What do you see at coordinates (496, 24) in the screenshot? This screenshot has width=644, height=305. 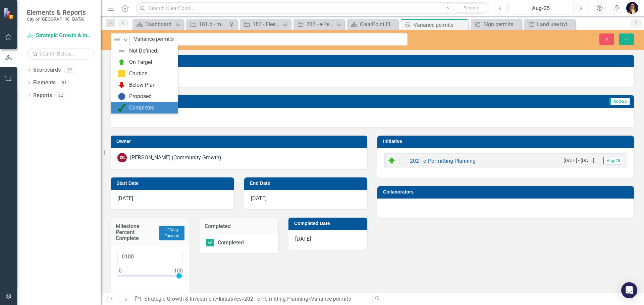 I see `a: Sign permits` at bounding box center [496, 24].